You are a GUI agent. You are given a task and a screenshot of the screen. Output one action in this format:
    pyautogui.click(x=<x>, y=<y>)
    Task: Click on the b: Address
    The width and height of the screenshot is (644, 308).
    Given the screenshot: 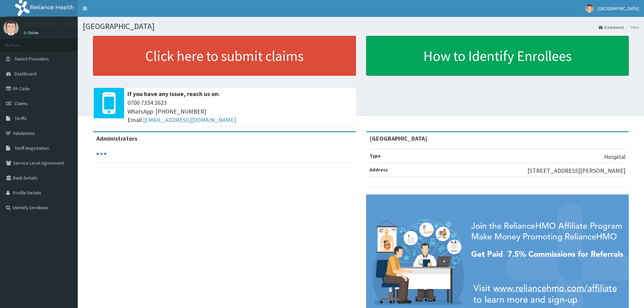 What is the action you would take?
    pyautogui.click(x=379, y=170)
    